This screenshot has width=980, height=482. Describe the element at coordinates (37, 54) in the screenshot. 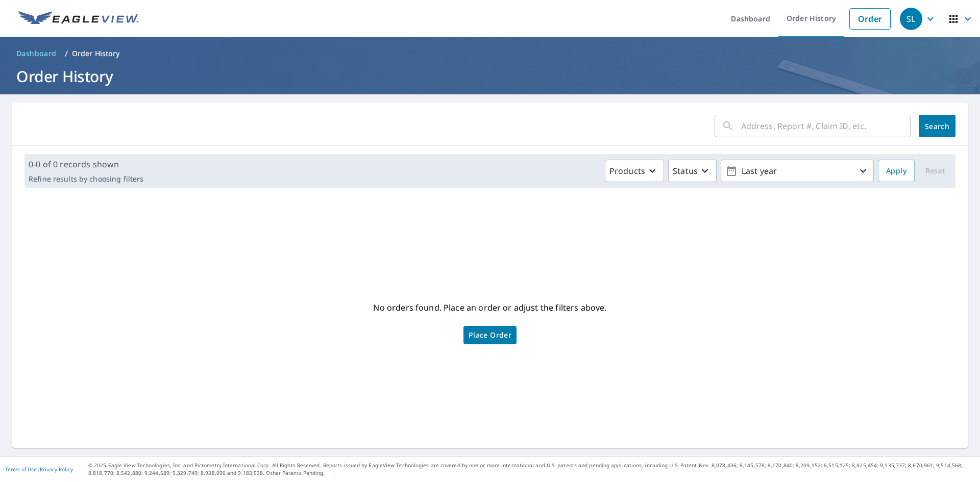

I see `a: Dashboard` at that location.